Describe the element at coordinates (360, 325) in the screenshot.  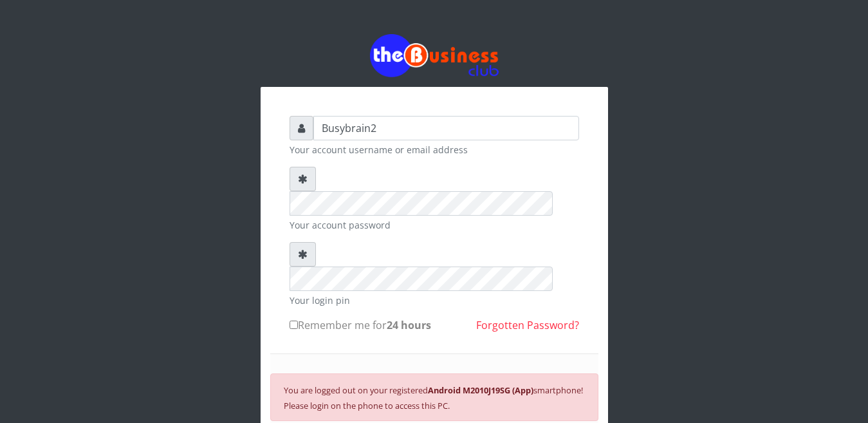
I see `label: Remember me for` at that location.